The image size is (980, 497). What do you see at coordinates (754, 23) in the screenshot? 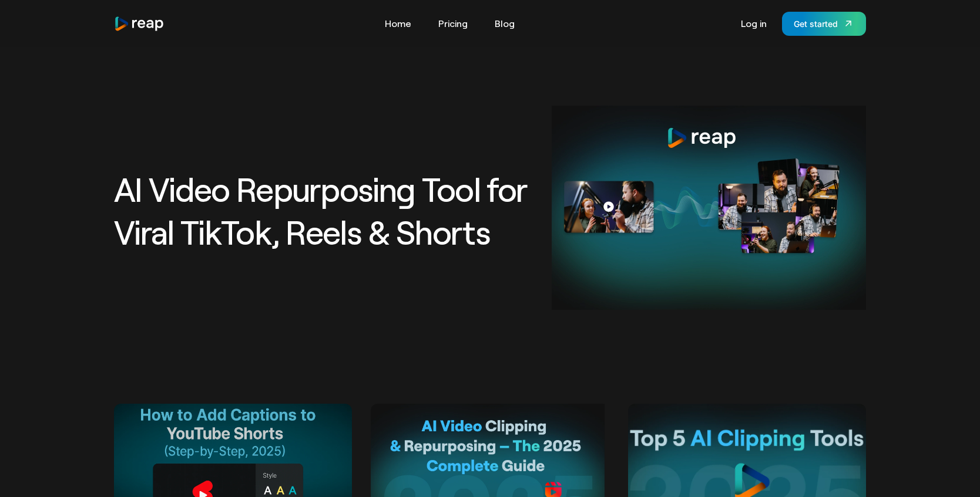
I see `a: Log in` at bounding box center [754, 23].